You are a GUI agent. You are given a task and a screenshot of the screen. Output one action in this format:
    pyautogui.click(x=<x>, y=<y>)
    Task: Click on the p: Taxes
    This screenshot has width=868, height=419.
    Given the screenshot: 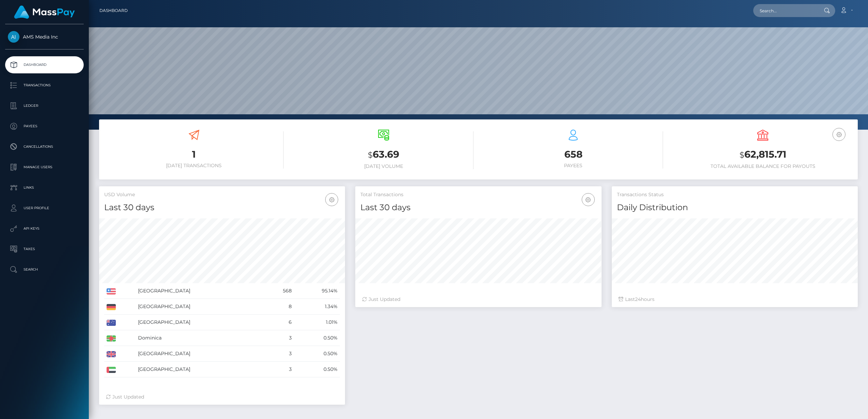 What is the action you would take?
    pyautogui.click(x=45, y=249)
    